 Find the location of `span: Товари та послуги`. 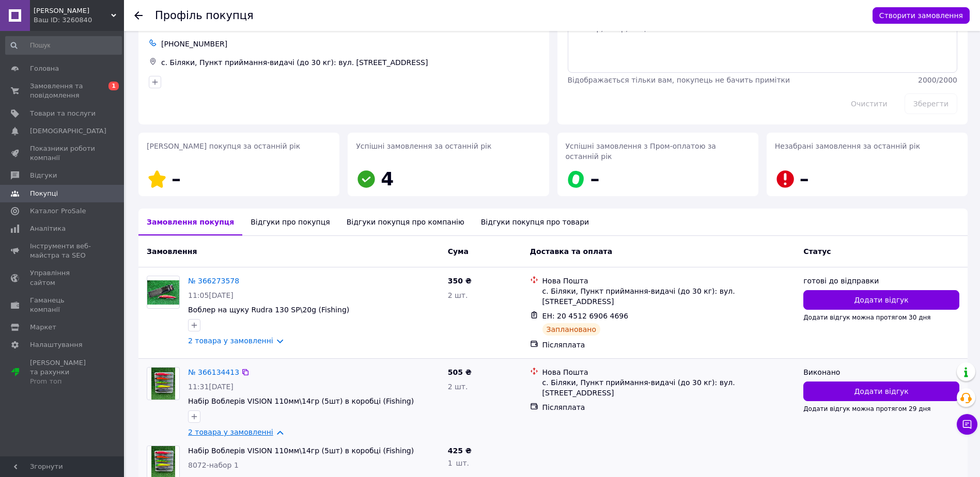

span: Товари та послуги is located at coordinates (63, 114).